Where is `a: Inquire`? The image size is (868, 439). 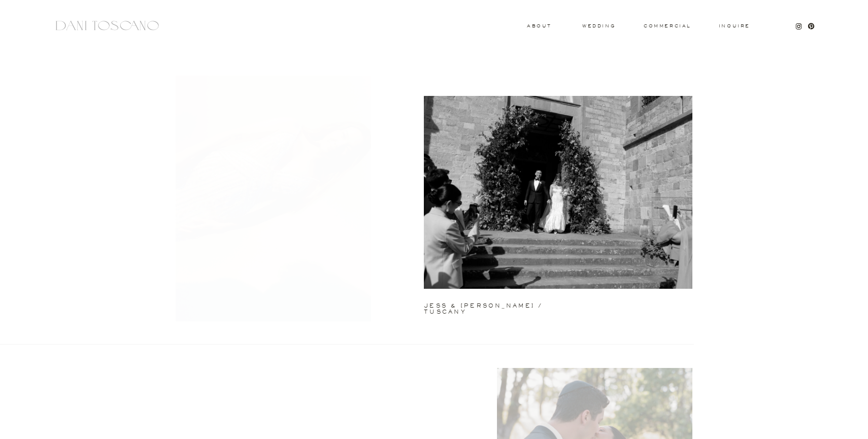 a: Inquire is located at coordinates (735, 26).